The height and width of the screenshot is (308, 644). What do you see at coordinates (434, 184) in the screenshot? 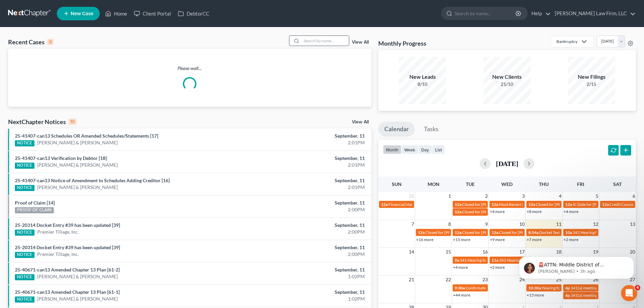
I see `span: Mon` at bounding box center [434, 184].